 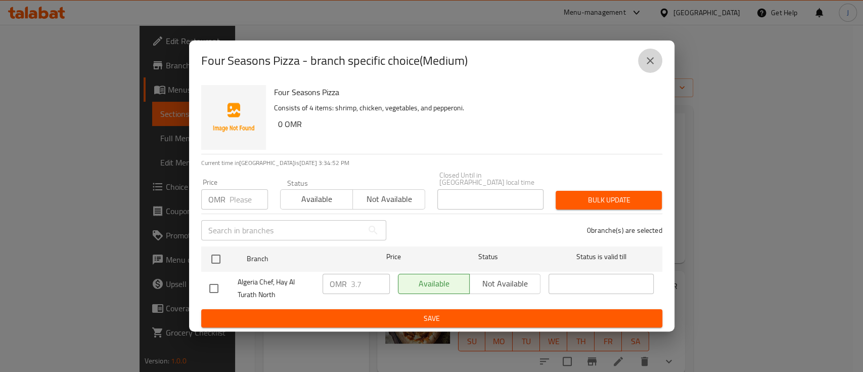 I want to click on h2: Four Seasons Pizza - branch specific choice(Medium), so click(x=334, y=61).